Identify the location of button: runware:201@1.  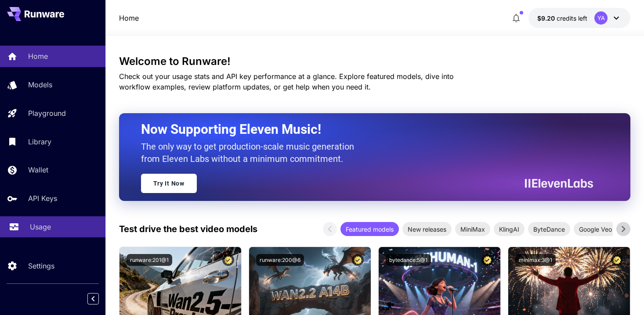
(149, 260).